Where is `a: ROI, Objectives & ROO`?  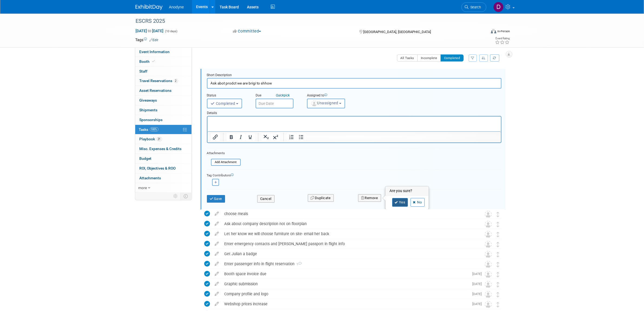
a: ROI, Objectives & ROO is located at coordinates (163, 168).